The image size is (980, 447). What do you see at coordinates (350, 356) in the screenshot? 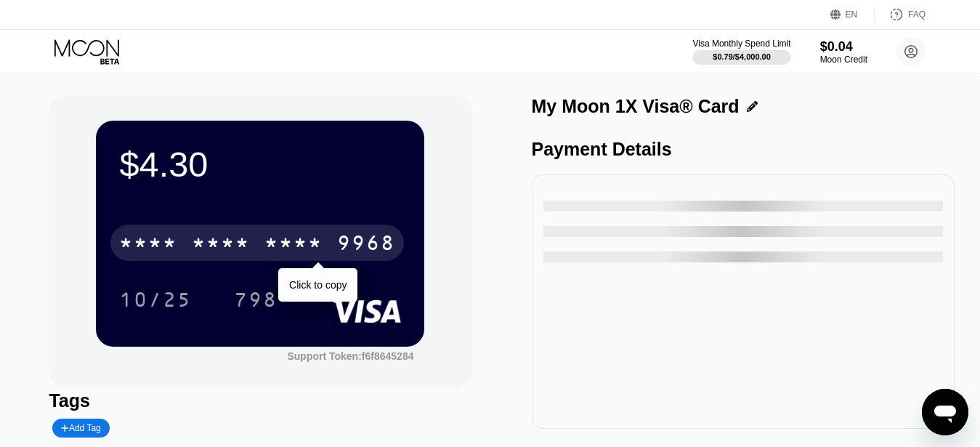
I see `div: Support Token: f6f8645284` at bounding box center [350, 356].